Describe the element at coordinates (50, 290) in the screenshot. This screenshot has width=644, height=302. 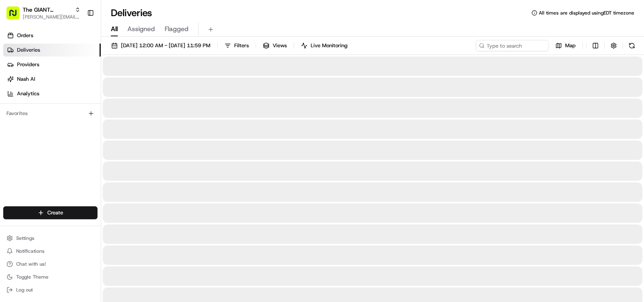
I see `button: Log out` at that location.